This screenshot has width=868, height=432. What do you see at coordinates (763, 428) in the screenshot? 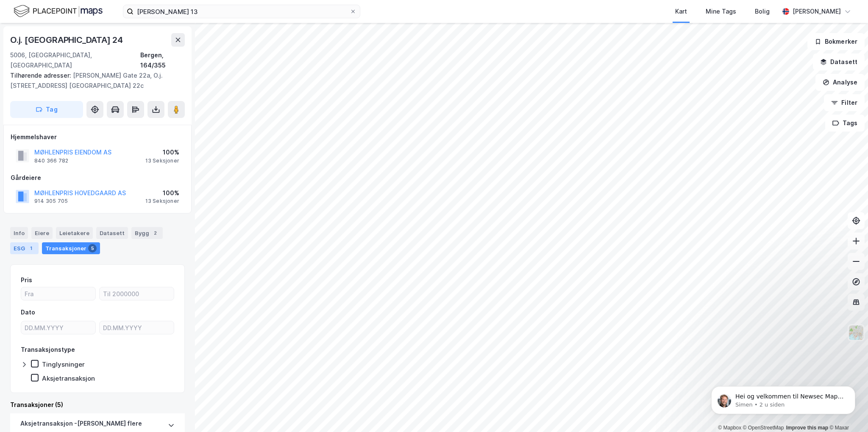
I see `a: OpenStreetMap` at bounding box center [763, 428].